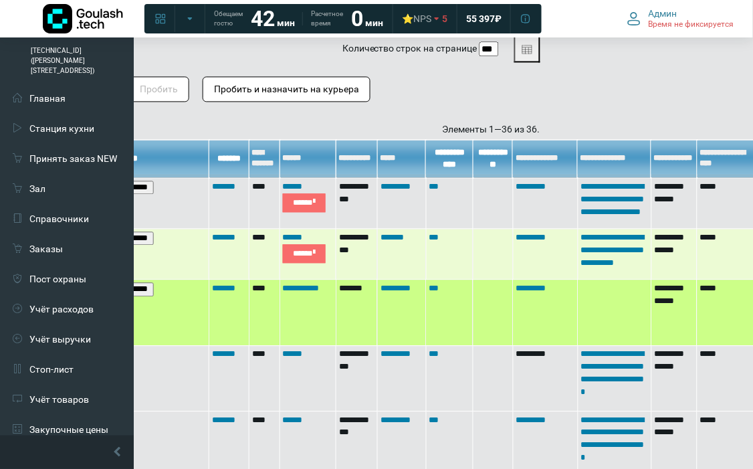  What do you see at coordinates (298, 19) in the screenshot?
I see `a: Обещаем гостю 42 мин Расчетное время 0 мин` at bounding box center [298, 19].